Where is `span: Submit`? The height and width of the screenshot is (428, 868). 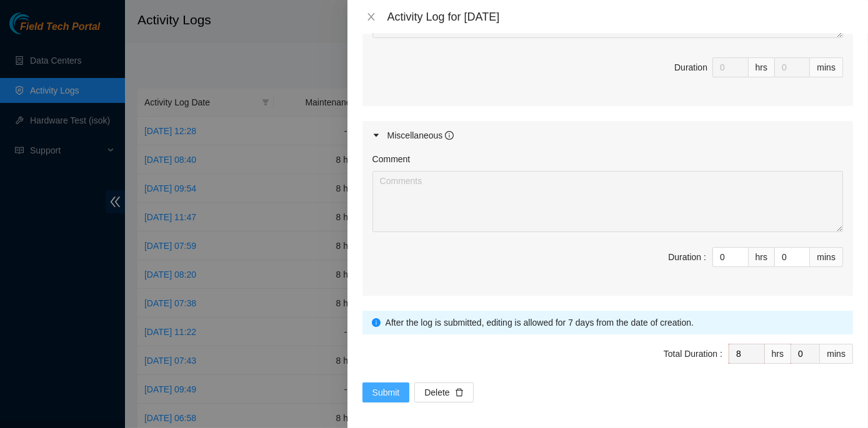
span: Submit is located at coordinates (386, 393).